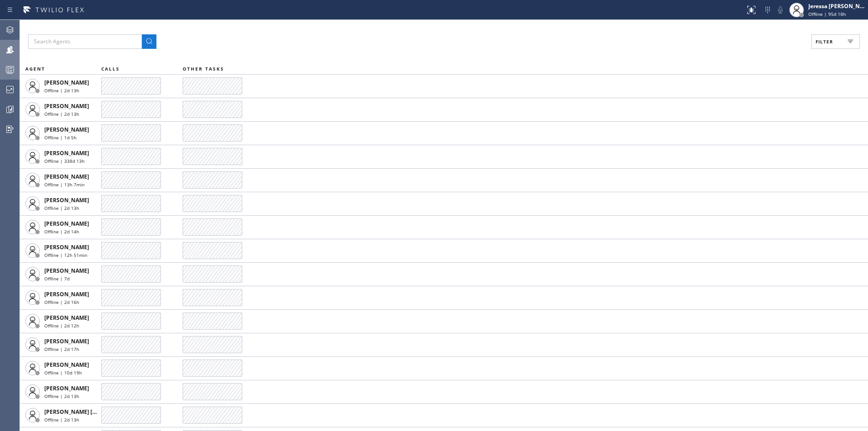 The height and width of the screenshot is (431, 868). Describe the element at coordinates (60, 137) in the screenshot. I see `span: Offline | 1d 5h` at that location.